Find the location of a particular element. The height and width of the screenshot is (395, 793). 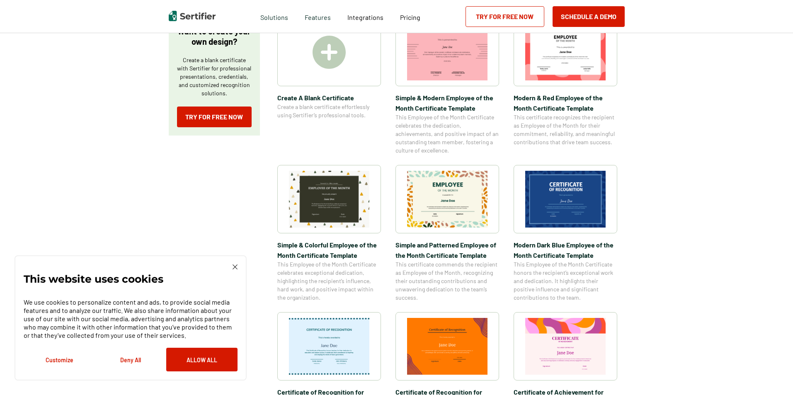

button: Deny All is located at coordinates (131, 360).